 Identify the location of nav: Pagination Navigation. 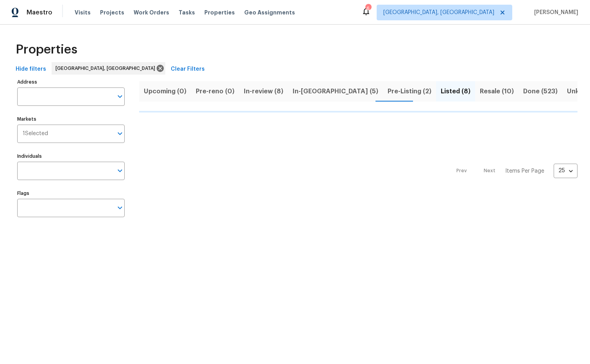
(513, 171).